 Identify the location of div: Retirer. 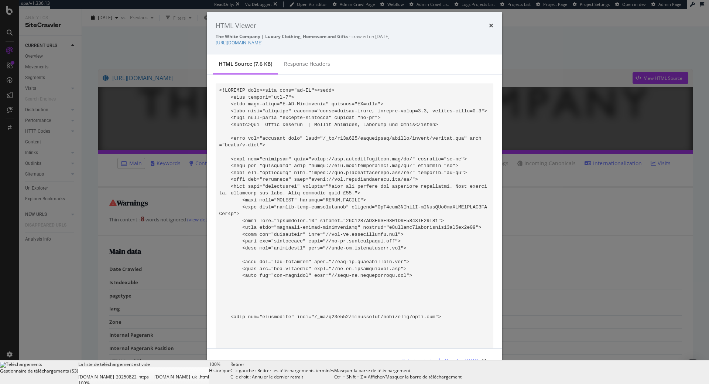
(282, 372).